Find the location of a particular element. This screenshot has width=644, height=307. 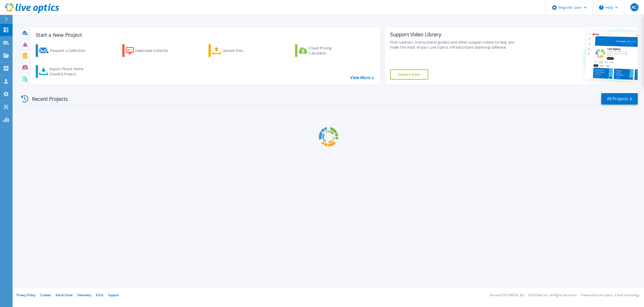

div: Recent Projects is located at coordinates (47, 99).